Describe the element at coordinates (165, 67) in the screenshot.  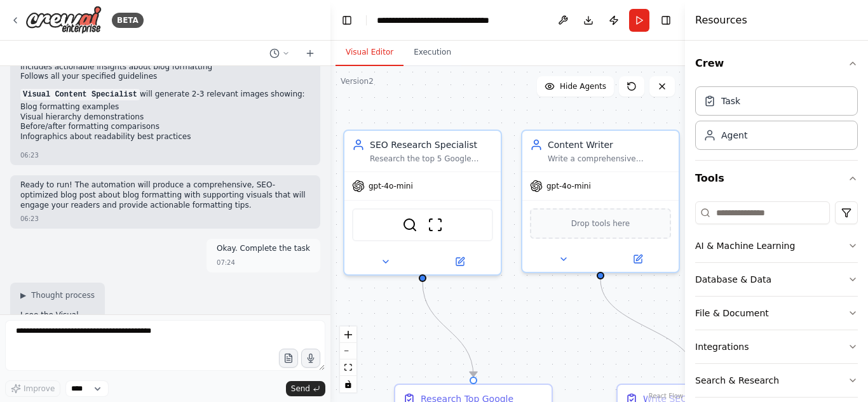
I see `li: Includes actionable insights about blog formatting` at that location.